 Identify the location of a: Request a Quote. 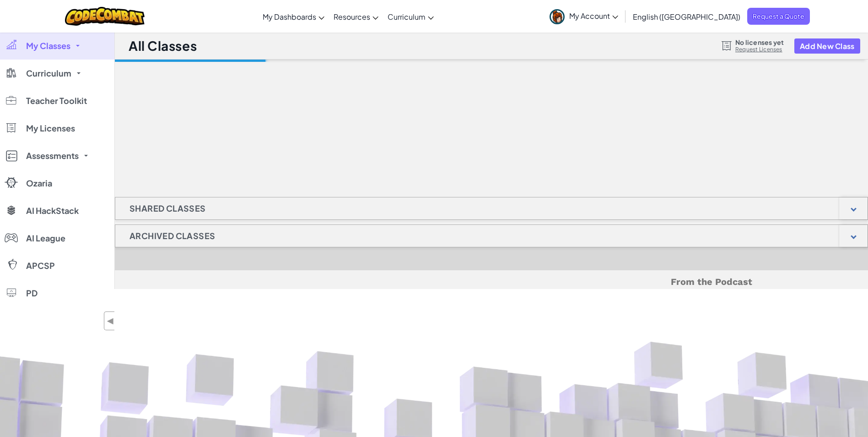
(779, 16).